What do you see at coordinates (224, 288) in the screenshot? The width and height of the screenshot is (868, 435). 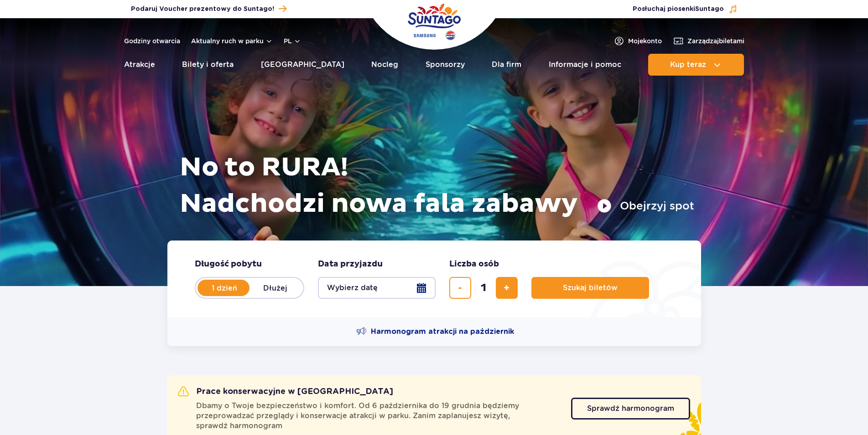 I see `label: 1 dzień` at bounding box center [224, 288].